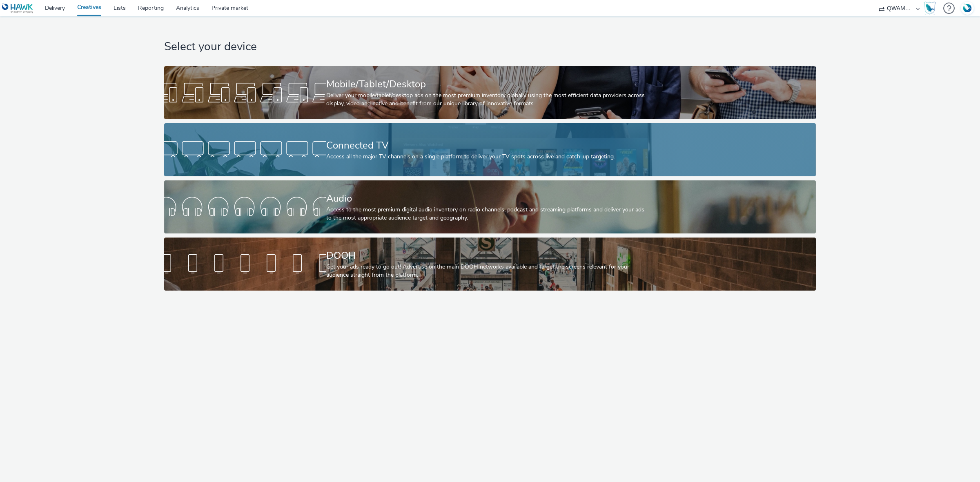 This screenshot has height=482, width=980. Describe the element at coordinates (488, 271) in the screenshot. I see `div: Get your ads ready to go out! Advertise on the main DOOH networks available and target the screen...` at that location.